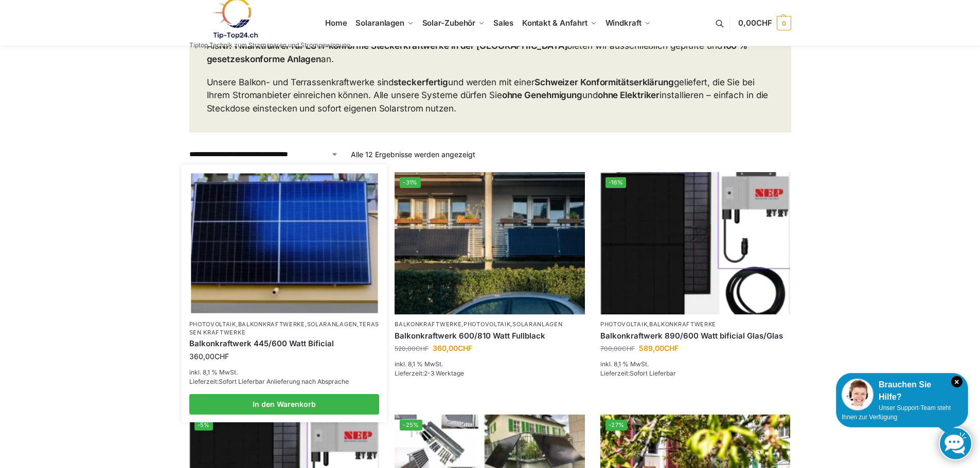 The image size is (980, 468). Describe the element at coordinates (284, 405) in the screenshot. I see `a: In den Warenkorb legen: „Balkonkraftwerk 445/600 Watt Bificial“` at that location.